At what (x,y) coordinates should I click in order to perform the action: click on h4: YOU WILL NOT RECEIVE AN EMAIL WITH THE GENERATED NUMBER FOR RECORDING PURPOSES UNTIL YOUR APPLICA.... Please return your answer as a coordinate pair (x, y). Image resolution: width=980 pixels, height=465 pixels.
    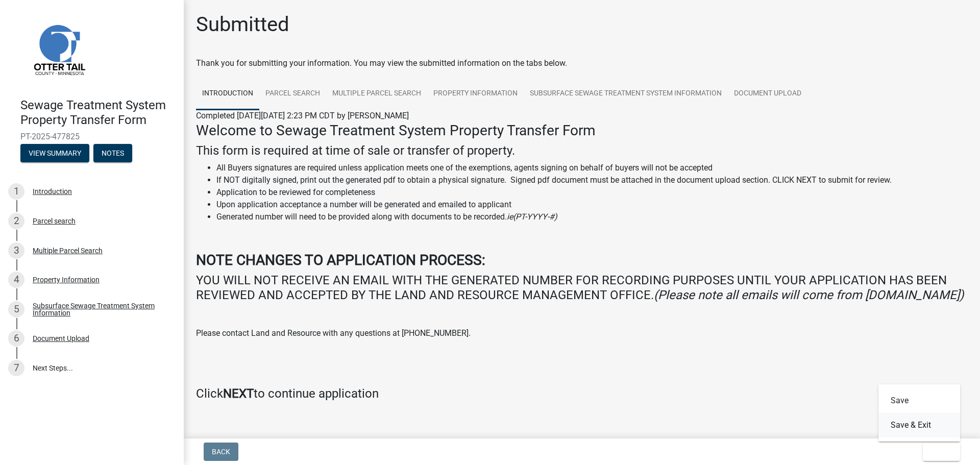
    Looking at the image, I should click on (582, 288).